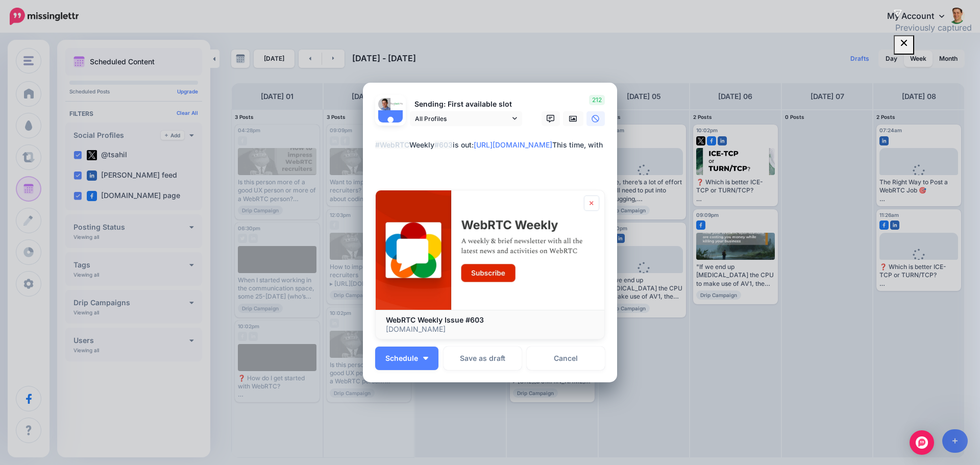 This screenshot has width=980, height=465. Describe the element at coordinates (397, 104) in the screenshot. I see `img: 14446026_998167033644330_331161593929244144_n-bsa28576.png` at that location.